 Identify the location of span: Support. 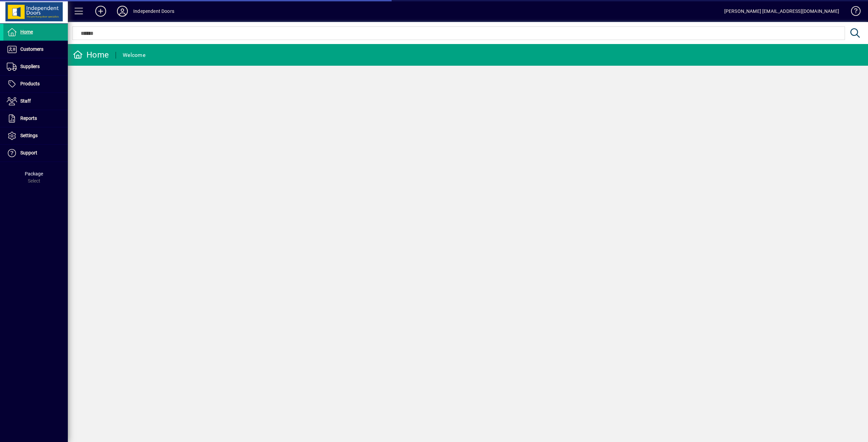
(29, 153).